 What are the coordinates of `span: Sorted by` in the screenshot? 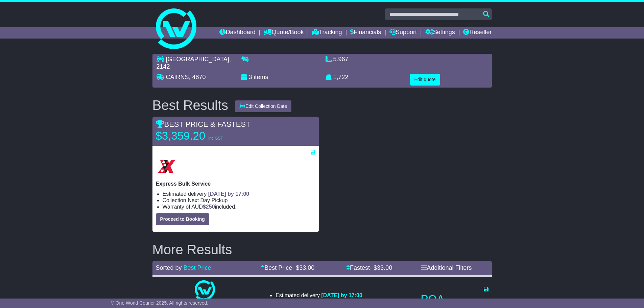 It's located at (169, 268).